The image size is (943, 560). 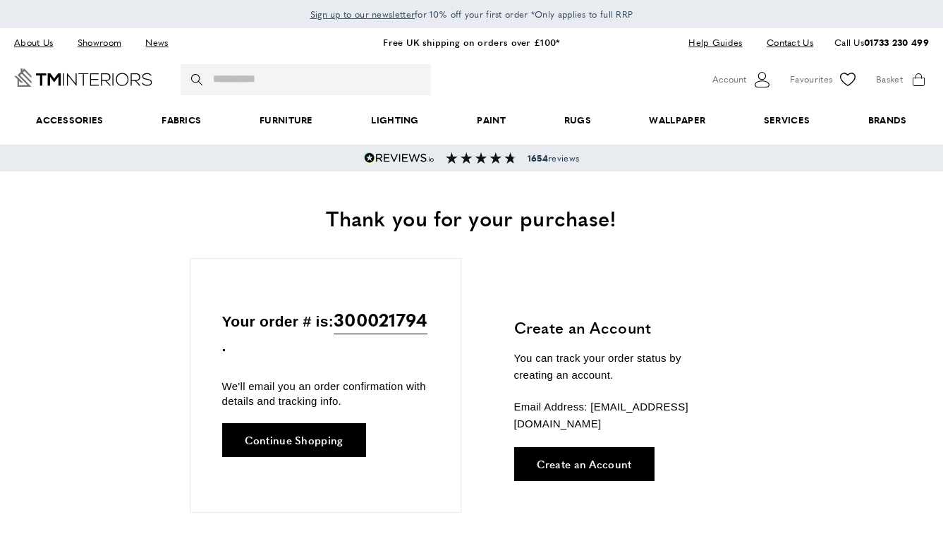 I want to click on span: Account, so click(x=729, y=79).